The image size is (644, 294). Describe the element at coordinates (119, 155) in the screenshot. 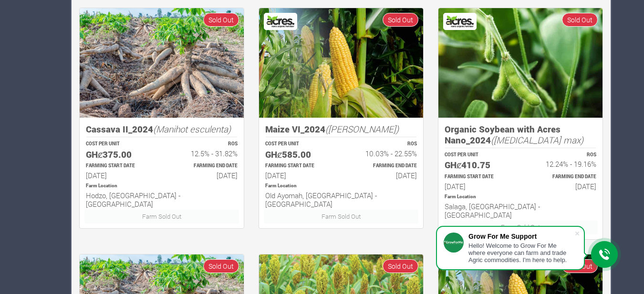

I see `h5: GHȼ375.00` at that location.